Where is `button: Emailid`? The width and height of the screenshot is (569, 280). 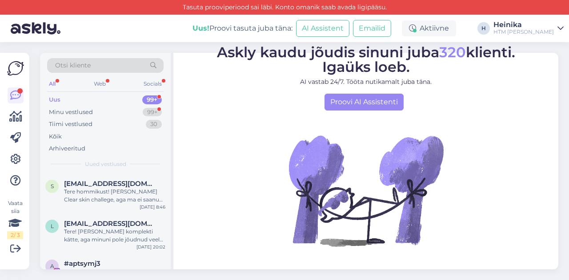
button: Emailid is located at coordinates (372, 28).